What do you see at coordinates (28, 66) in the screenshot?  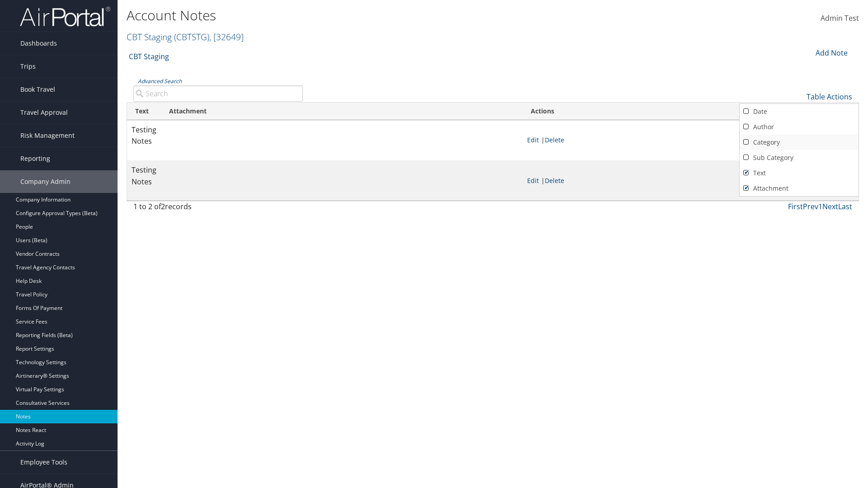 I see `span: Trips` at bounding box center [28, 66].